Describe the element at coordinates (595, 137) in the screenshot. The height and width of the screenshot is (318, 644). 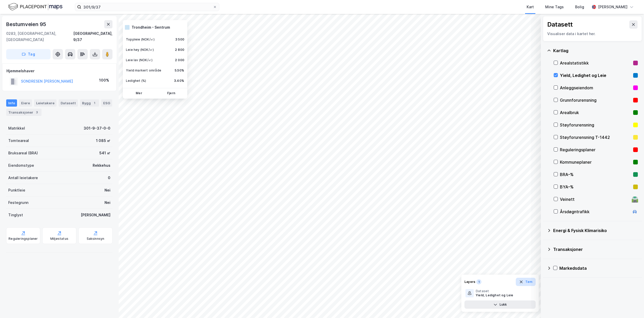
I see `div: Støyforurensning T-1442` at that location.